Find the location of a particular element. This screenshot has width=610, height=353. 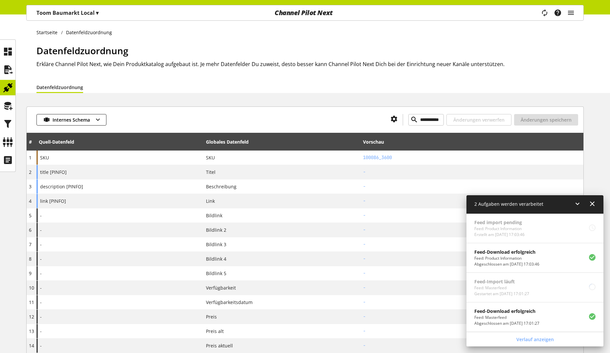

p: Feed: Product Information is located at coordinates (507, 258).